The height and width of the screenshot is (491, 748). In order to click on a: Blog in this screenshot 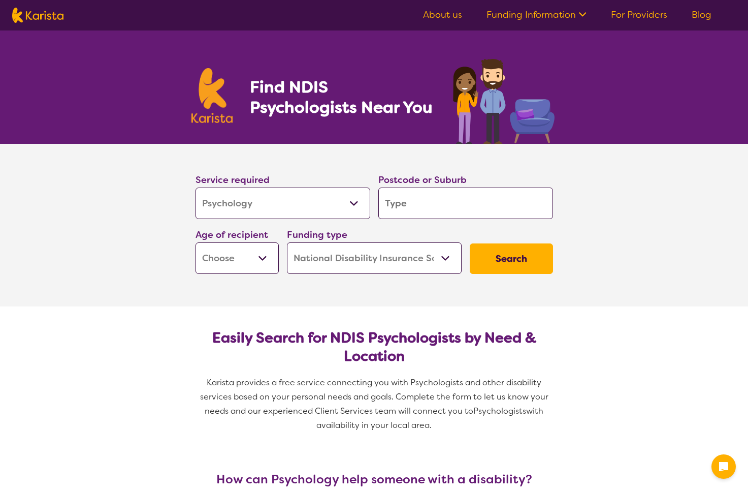, I will do `click(701, 15)`.